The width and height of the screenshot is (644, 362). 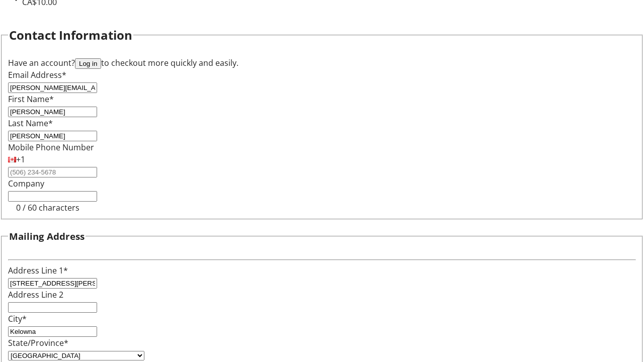 What do you see at coordinates (52, 331) in the screenshot?
I see `input: City` at bounding box center [52, 331].